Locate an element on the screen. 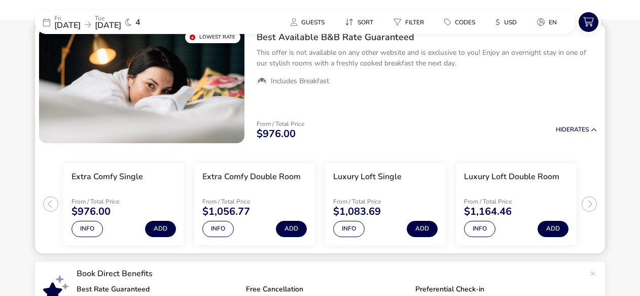  p: This offer is not available on any other website and is exclusive to you! Enjoy an overnight stay... is located at coordinates (427, 58).